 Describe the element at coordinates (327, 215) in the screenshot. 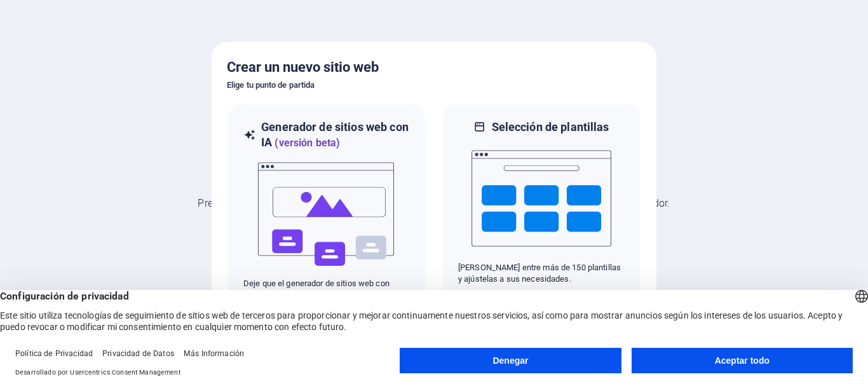

I see `img: ai` at that location.